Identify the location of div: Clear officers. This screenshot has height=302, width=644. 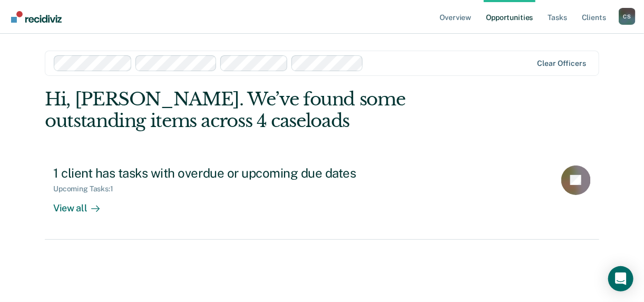
(562, 63).